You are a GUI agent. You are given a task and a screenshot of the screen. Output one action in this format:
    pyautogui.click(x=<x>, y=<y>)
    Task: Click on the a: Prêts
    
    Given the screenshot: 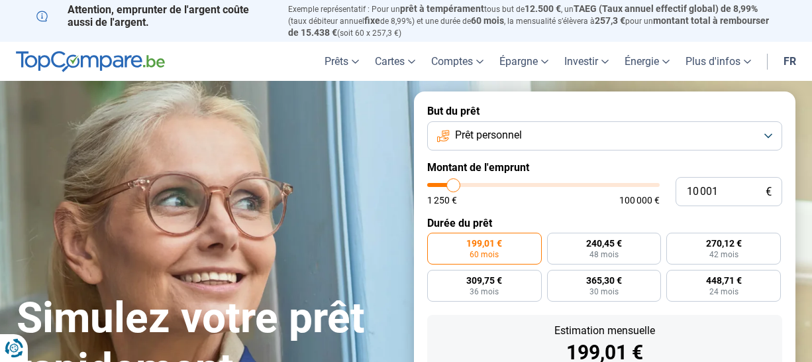 What is the action you would take?
    pyautogui.click(x=342, y=61)
    